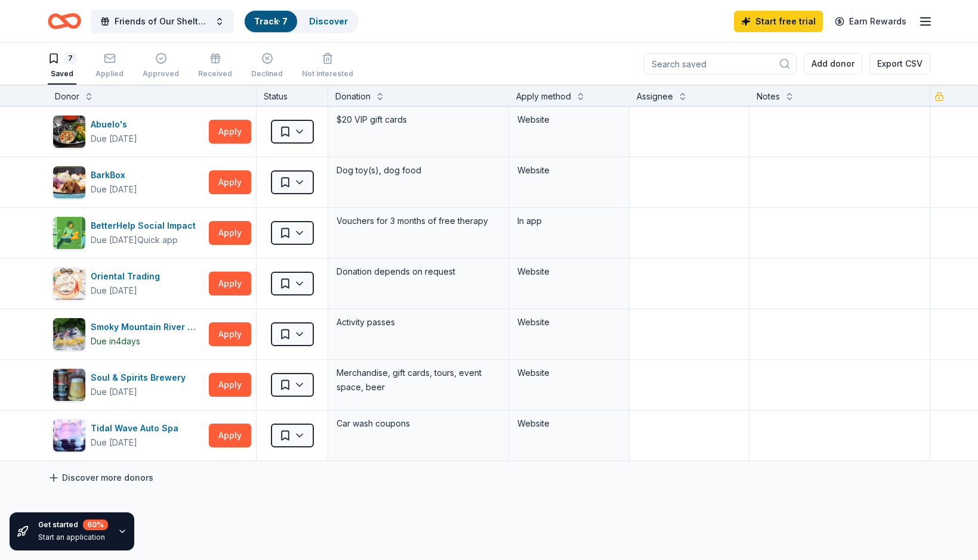  What do you see at coordinates (418, 322) in the screenshot?
I see `div: Activity passes` at bounding box center [418, 322].